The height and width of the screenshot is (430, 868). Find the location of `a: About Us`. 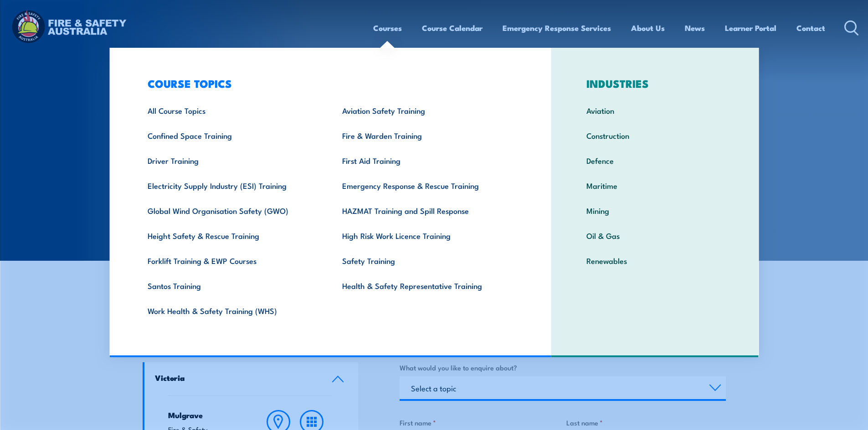

a: About Us is located at coordinates (648, 28).